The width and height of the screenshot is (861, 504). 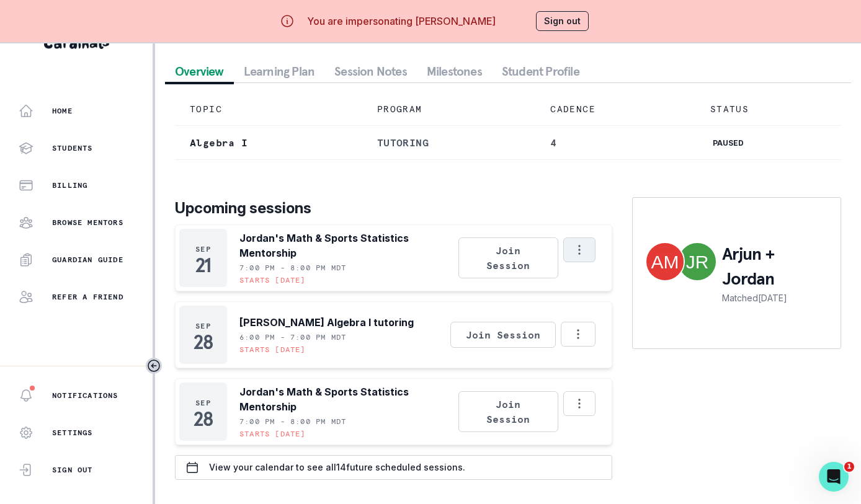 I want to click on p: View your calendar to see all 14 future scheduled sessions., so click(x=336, y=467).